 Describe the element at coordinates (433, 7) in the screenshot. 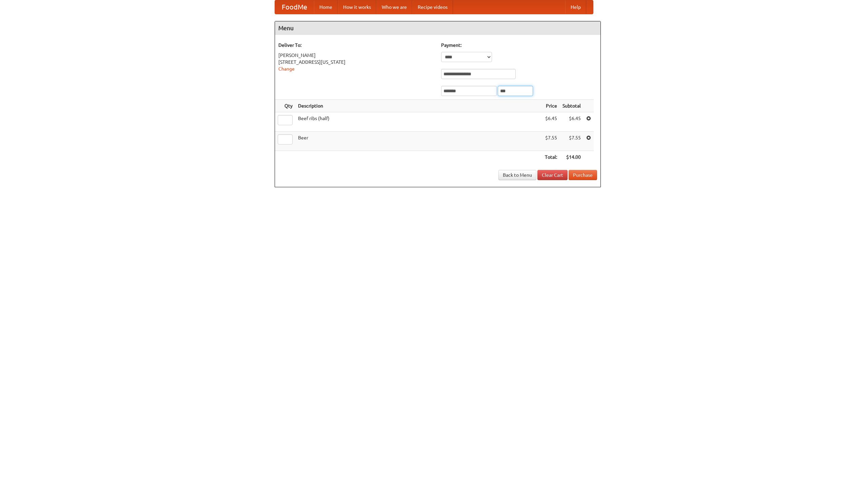

I see `a: Recipe videos` at that location.